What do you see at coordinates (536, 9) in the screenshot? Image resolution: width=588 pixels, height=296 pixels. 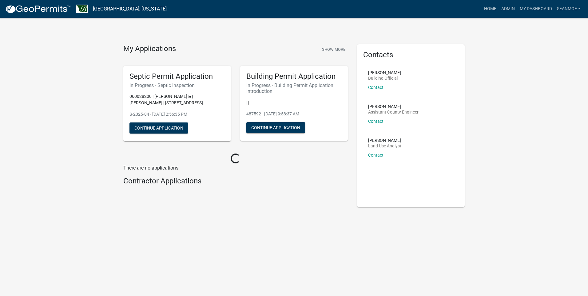 I see `a: My Dashboard` at bounding box center [536, 9].